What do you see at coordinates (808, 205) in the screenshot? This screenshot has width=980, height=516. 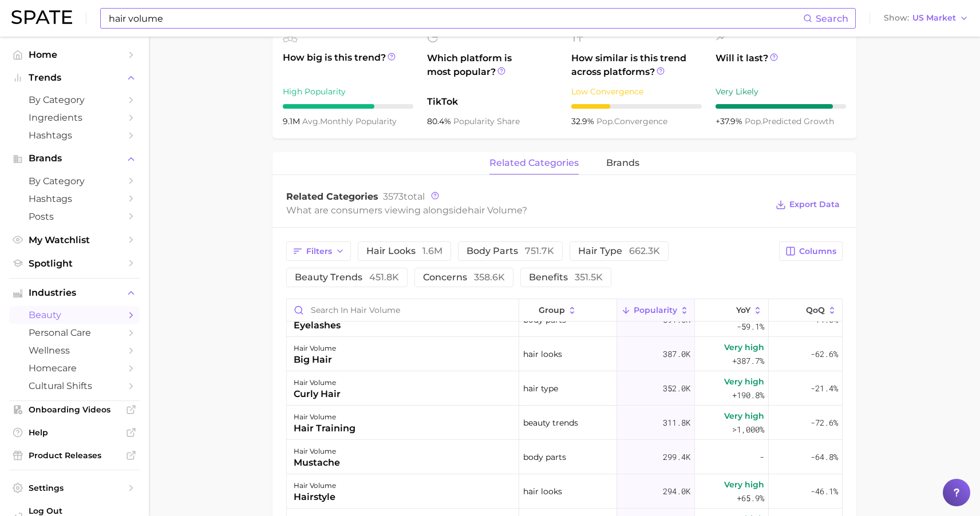 I see `button: Export Data` at bounding box center [808, 205].